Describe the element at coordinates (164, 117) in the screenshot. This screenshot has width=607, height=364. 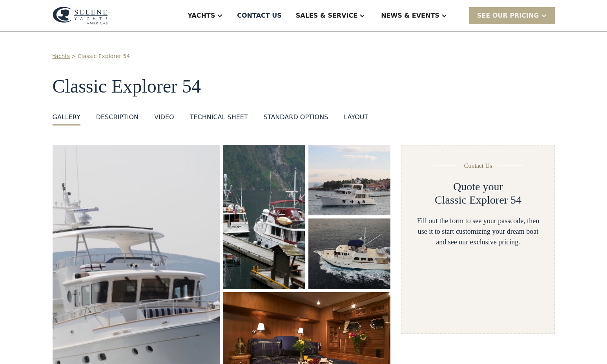
I see `div: VIDEO` at that location.